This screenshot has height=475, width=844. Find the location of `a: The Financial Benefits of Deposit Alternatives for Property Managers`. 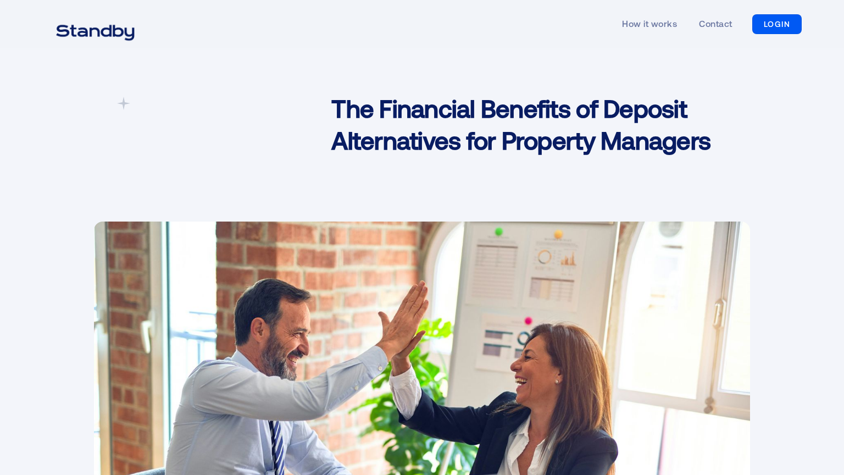

a: The Financial Benefits of Deposit Alternatives for Property Managers is located at coordinates (523, 135).